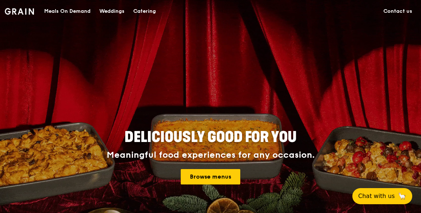 The height and width of the screenshot is (213, 421). I want to click on a: Catering, so click(145, 11).